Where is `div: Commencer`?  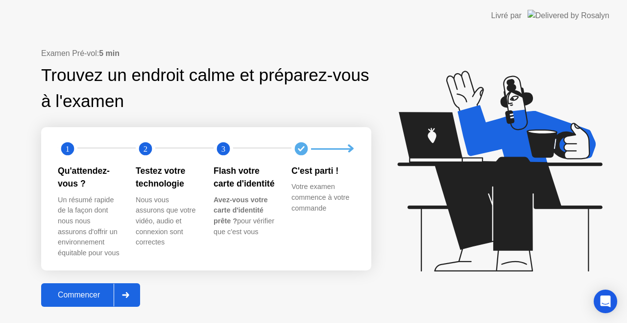 div: Commencer is located at coordinates (79, 295).